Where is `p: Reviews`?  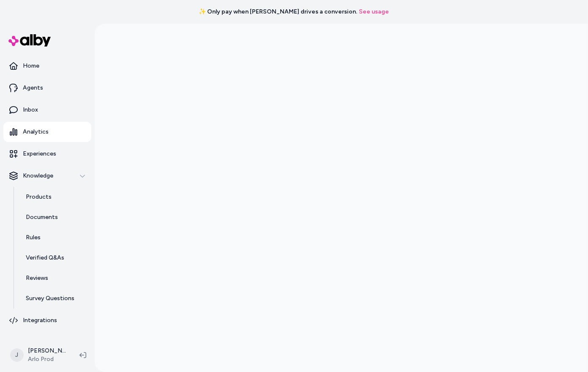
p: Reviews is located at coordinates (37, 278).